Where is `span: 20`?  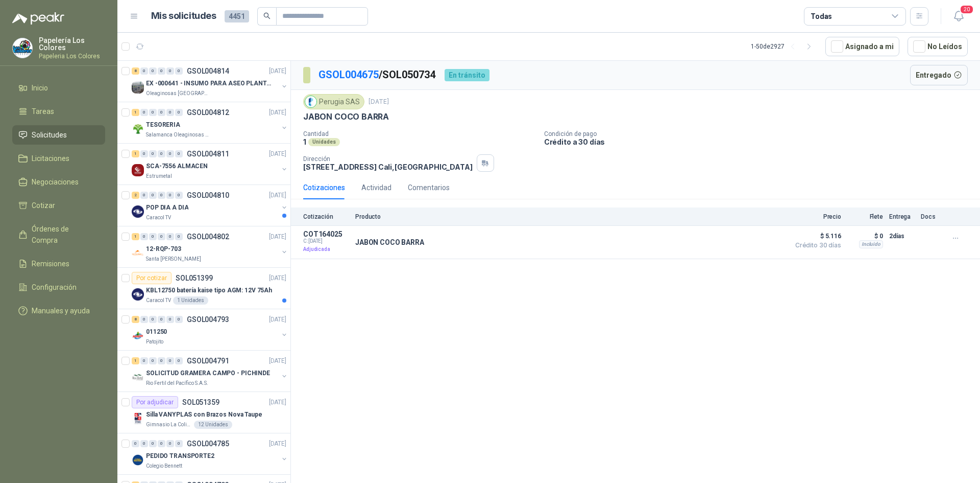
span: 20 is located at coordinates (967, 9).